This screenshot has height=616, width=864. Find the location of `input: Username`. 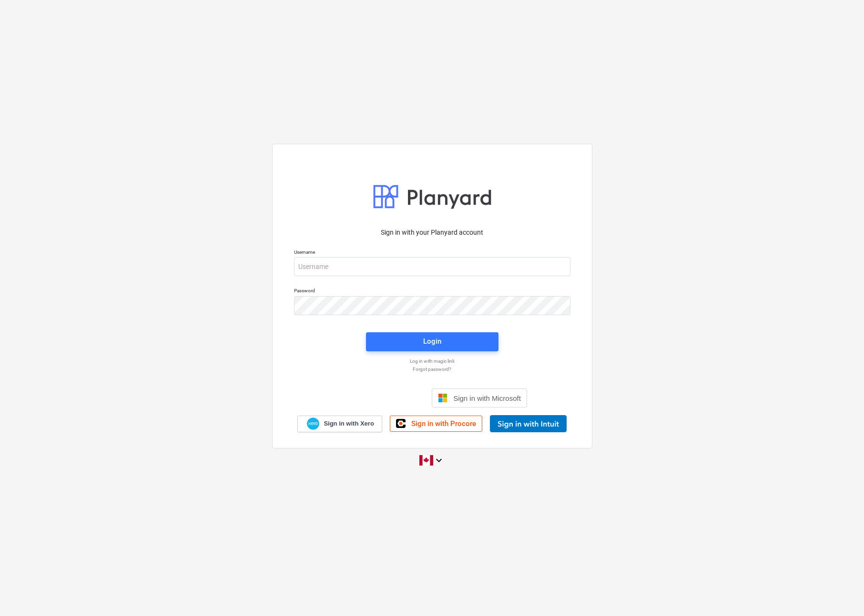

input: Username is located at coordinates (432, 266).